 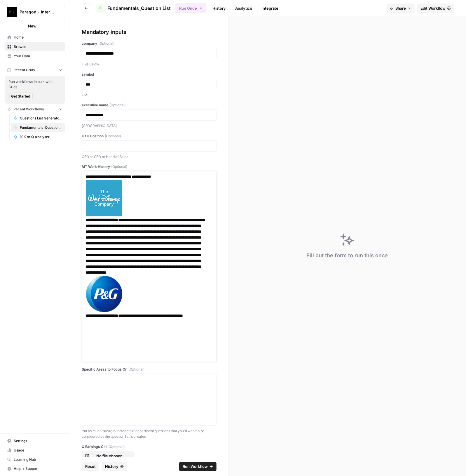 I want to click on label: executive name, so click(x=149, y=105).